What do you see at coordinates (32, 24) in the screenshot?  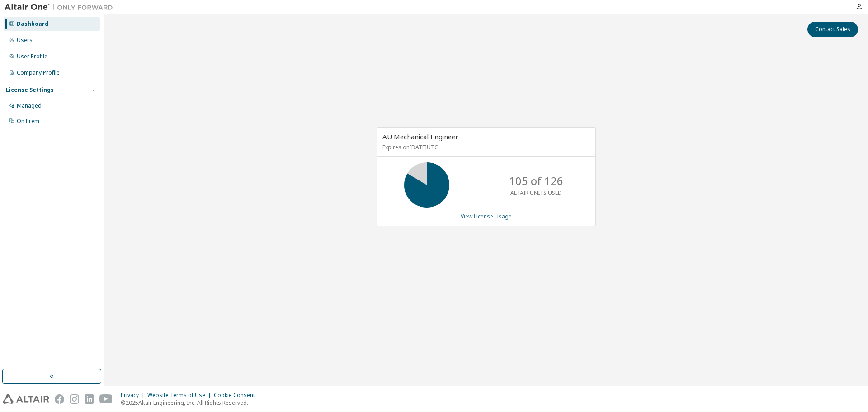 I see `div: Dashboard` at bounding box center [32, 24].